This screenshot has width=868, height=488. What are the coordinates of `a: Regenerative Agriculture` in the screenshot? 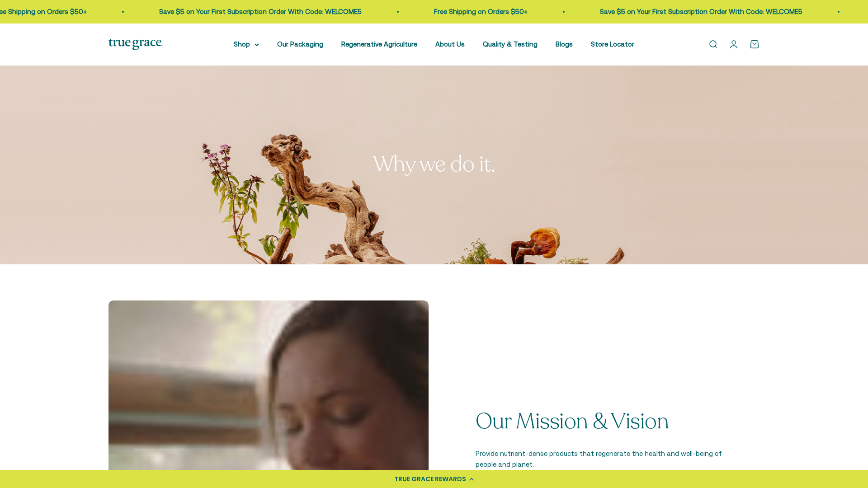 It's located at (380, 44).